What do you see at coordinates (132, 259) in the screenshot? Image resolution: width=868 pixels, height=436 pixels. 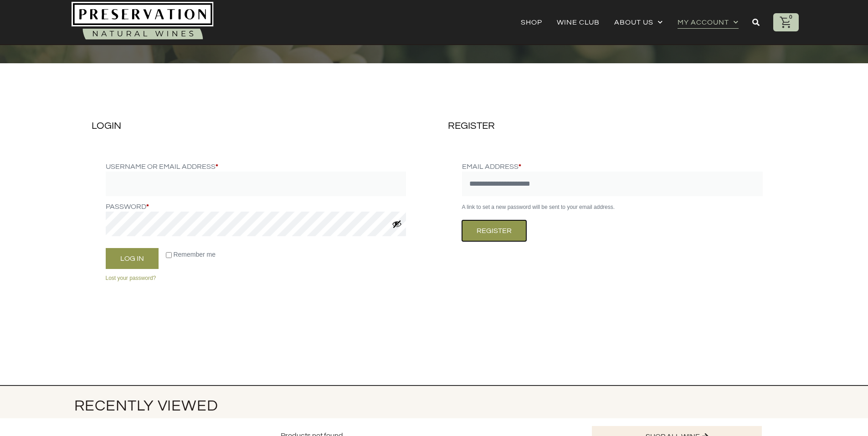 I see `button: Log in` at bounding box center [132, 259].